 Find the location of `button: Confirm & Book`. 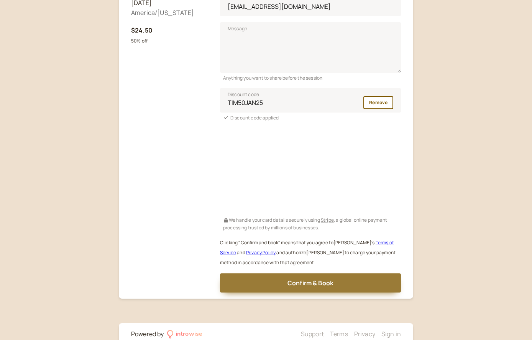

button: Confirm & Book is located at coordinates (310, 283).